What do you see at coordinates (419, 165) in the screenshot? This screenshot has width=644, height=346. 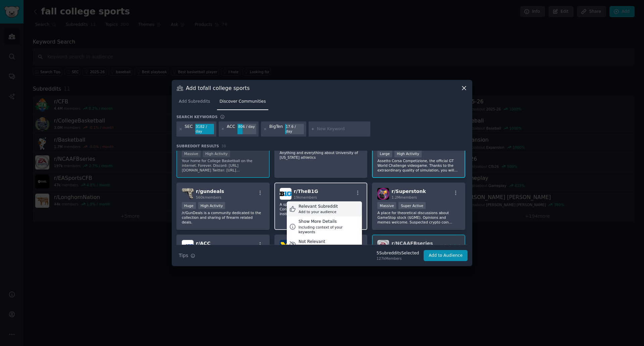 I see `p: Assetto Corsa Competizione, the official GT World Challenge videogame. Thanks to the extraordinar...` at bounding box center [419, 165].